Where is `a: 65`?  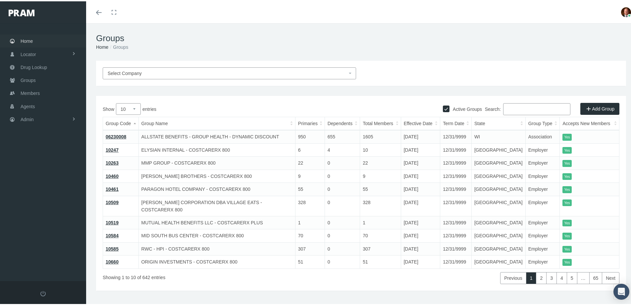 a: 65 is located at coordinates (596, 276).